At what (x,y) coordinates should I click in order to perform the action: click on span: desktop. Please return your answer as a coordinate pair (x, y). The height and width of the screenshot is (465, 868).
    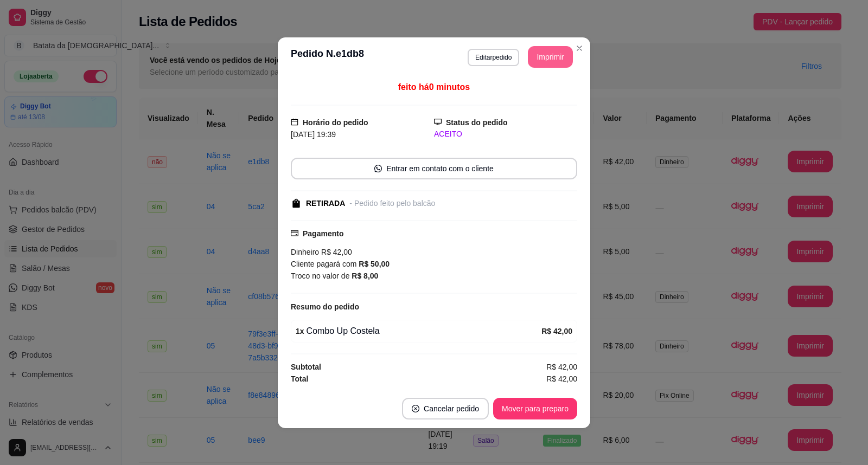
    Looking at the image, I should click on (438, 122).